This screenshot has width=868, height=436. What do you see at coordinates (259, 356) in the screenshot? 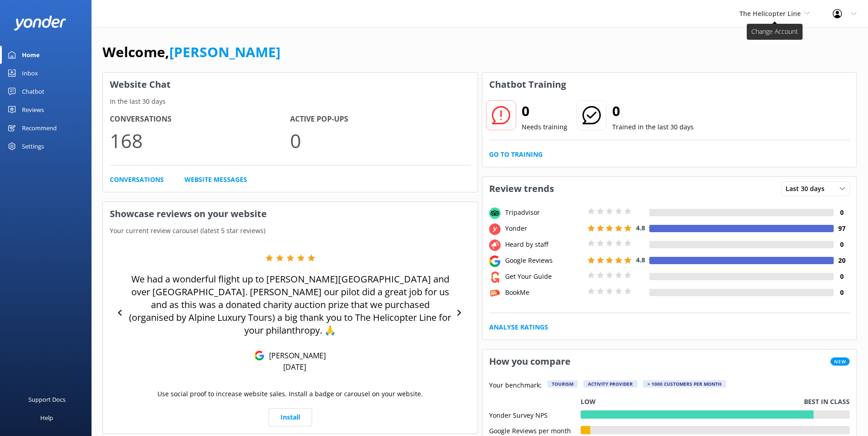
I see `img: Google Reviews` at bounding box center [259, 356].